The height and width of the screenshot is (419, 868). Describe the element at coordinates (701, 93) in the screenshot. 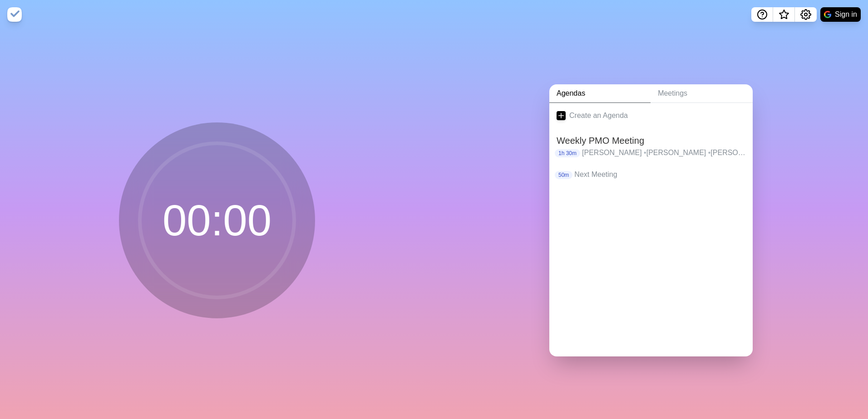

I see `a: Meetings` at that location.